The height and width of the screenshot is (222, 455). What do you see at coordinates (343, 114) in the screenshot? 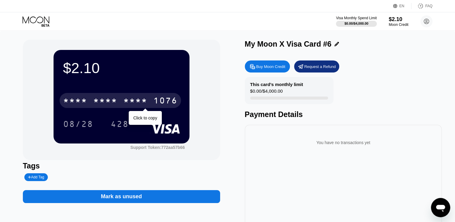
I see `div: Payment Details` at bounding box center [343, 114].